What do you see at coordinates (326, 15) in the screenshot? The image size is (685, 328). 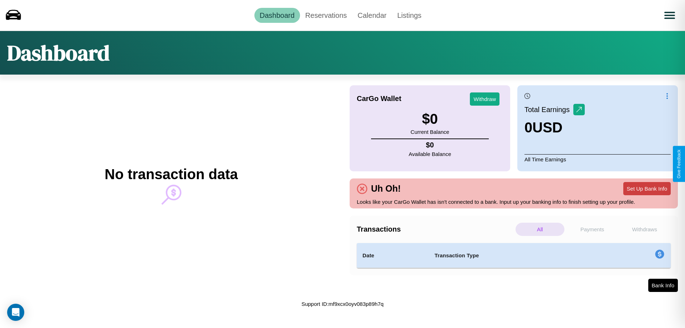 I see `a: Reservations` at bounding box center [326, 15].